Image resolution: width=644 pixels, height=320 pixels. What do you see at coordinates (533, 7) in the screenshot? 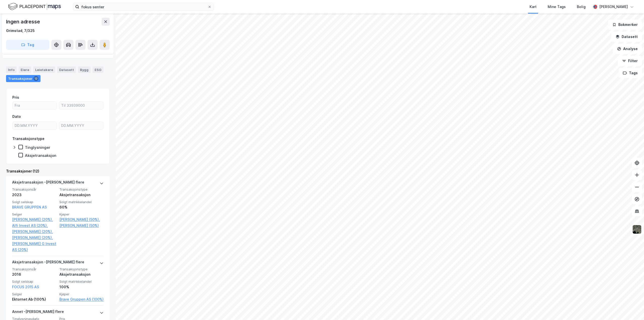
I see `div: Kart` at bounding box center [533, 7].